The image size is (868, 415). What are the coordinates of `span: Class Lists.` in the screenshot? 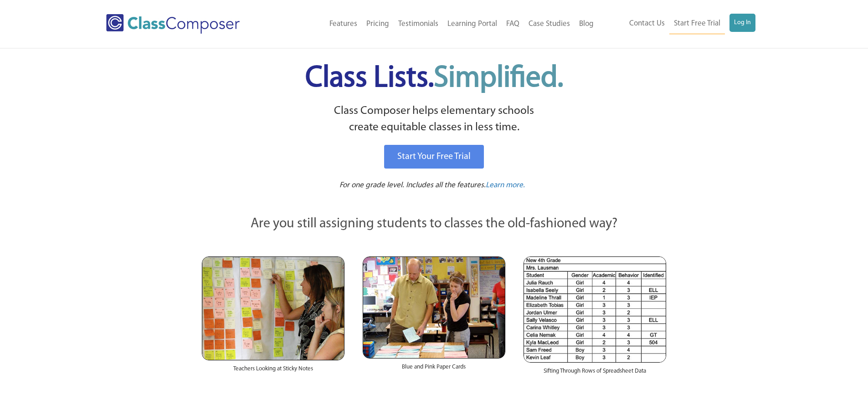 It's located at (434, 78).